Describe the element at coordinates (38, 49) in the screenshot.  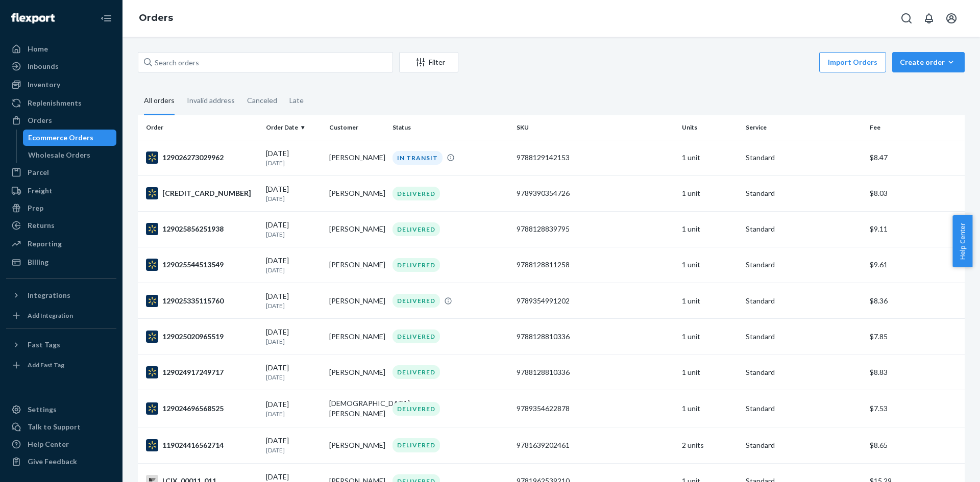
I see `div: Home` at that location.